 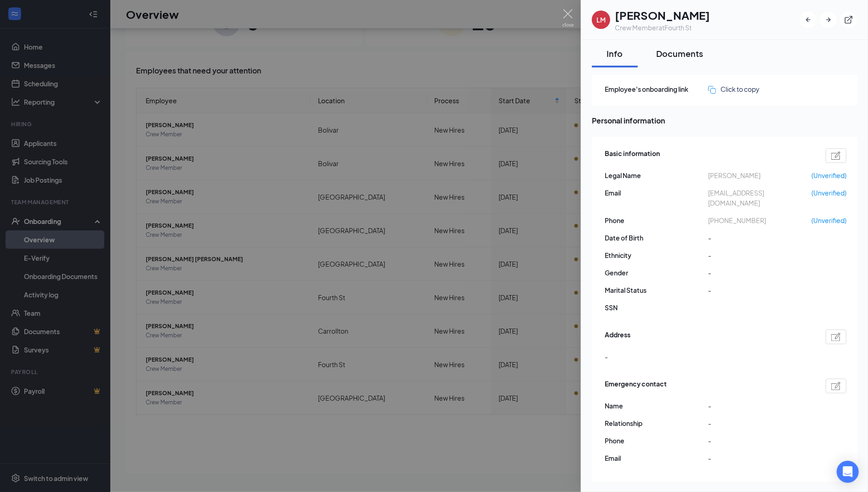 What do you see at coordinates (734, 89) in the screenshot?
I see `button: Click to copy` at bounding box center [734, 89].